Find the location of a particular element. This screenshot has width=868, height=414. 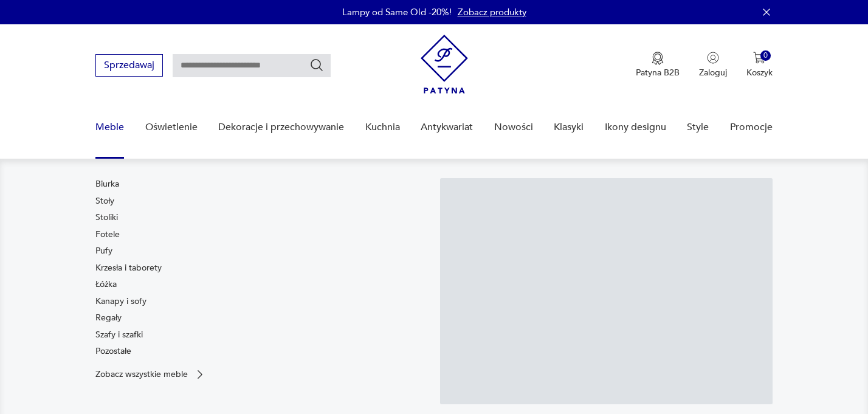

a: Style is located at coordinates (698, 127).